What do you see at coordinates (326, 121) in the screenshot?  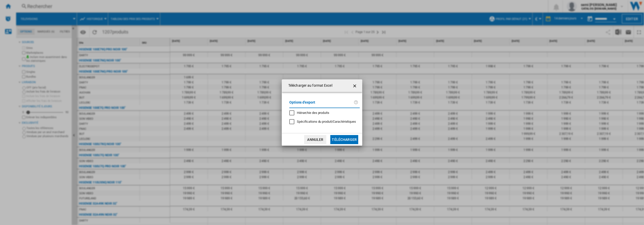 I see `span: Spécifications du produit/Caractéristiques` at bounding box center [326, 121].